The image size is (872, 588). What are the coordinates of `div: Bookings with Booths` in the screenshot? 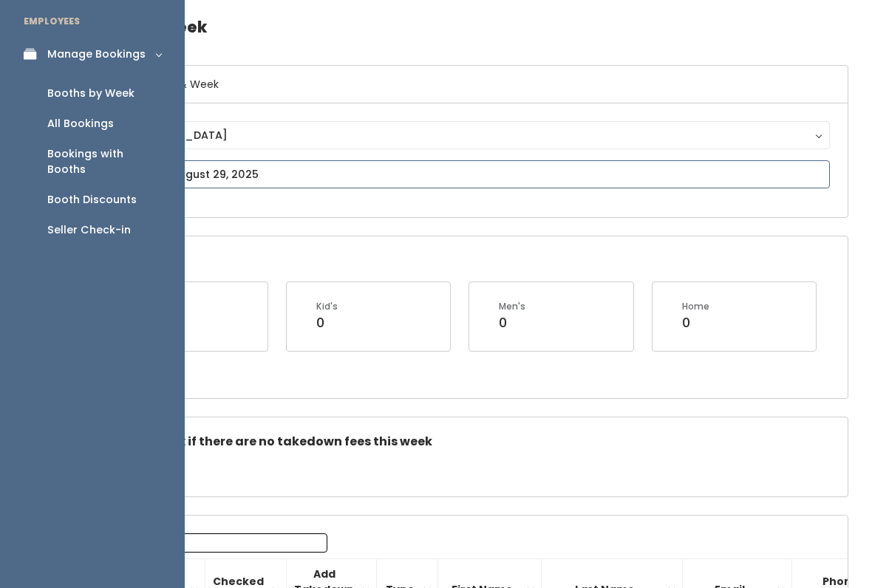 It's located at (104, 162).